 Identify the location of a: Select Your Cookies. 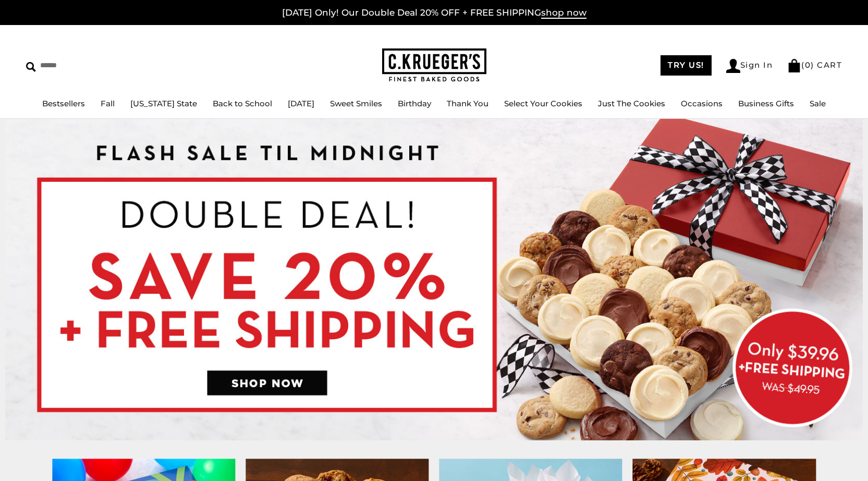
(544, 103).